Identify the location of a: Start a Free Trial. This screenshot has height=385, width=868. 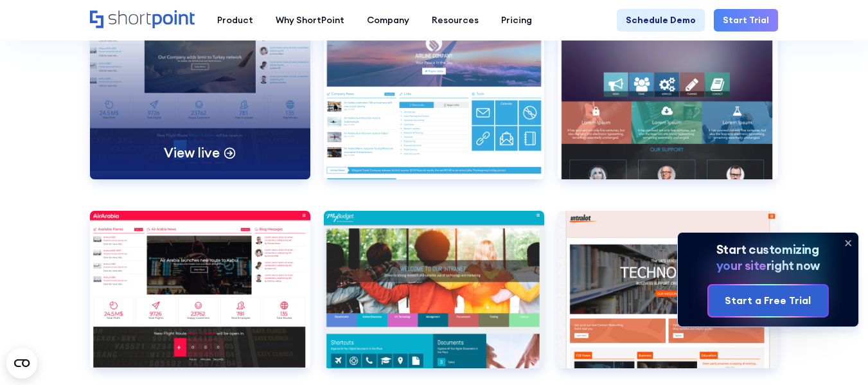
(768, 301).